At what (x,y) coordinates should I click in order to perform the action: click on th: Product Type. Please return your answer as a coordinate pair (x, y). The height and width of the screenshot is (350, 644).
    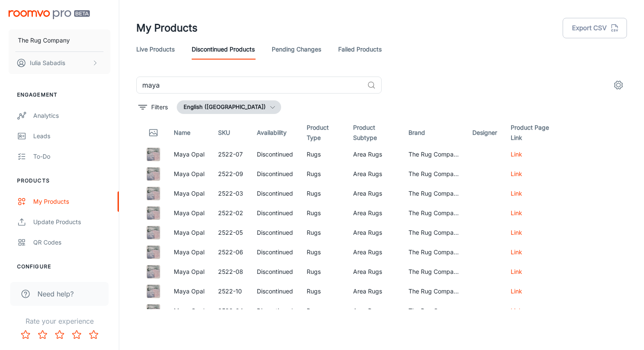
    Looking at the image, I should click on (323, 133).